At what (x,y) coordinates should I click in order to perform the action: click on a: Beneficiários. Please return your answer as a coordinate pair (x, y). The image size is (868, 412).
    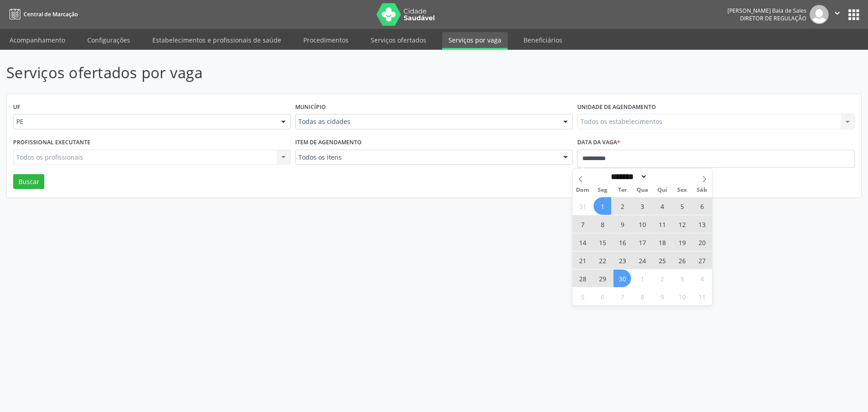
    Looking at the image, I should click on (543, 40).